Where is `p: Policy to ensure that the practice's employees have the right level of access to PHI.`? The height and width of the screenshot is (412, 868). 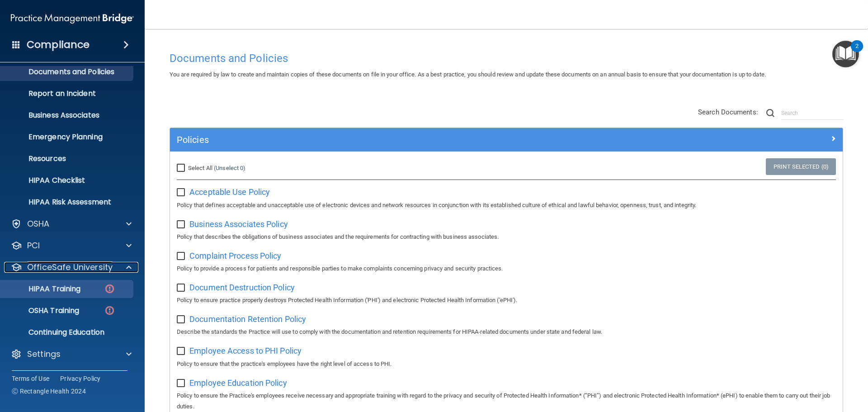
p: Policy to ensure that the practice's employees have the right level of access to PHI. is located at coordinates (506, 364).